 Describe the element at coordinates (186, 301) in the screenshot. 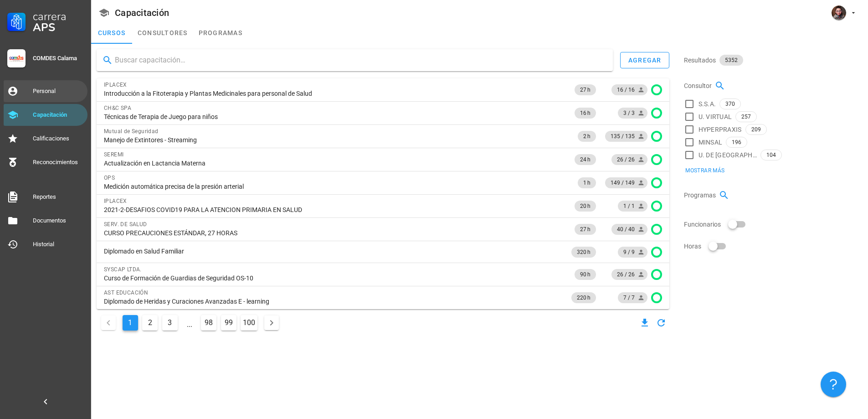

I see `span: Diplomado de Heridas y Curaciones Avanzadas E - learning` at that location.